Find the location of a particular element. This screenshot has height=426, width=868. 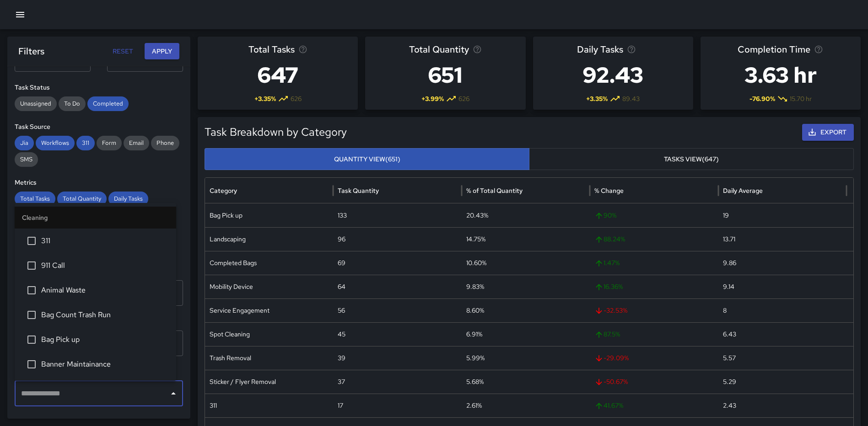

span: 16.36 % is located at coordinates (654, 287).